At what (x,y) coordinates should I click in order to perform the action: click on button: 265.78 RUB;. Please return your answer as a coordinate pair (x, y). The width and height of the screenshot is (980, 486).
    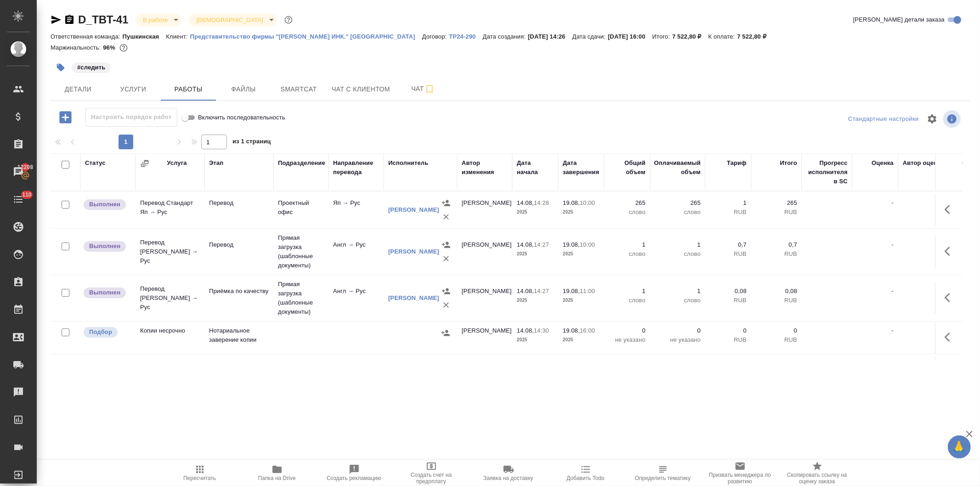
    Looking at the image, I should click on (124, 48).